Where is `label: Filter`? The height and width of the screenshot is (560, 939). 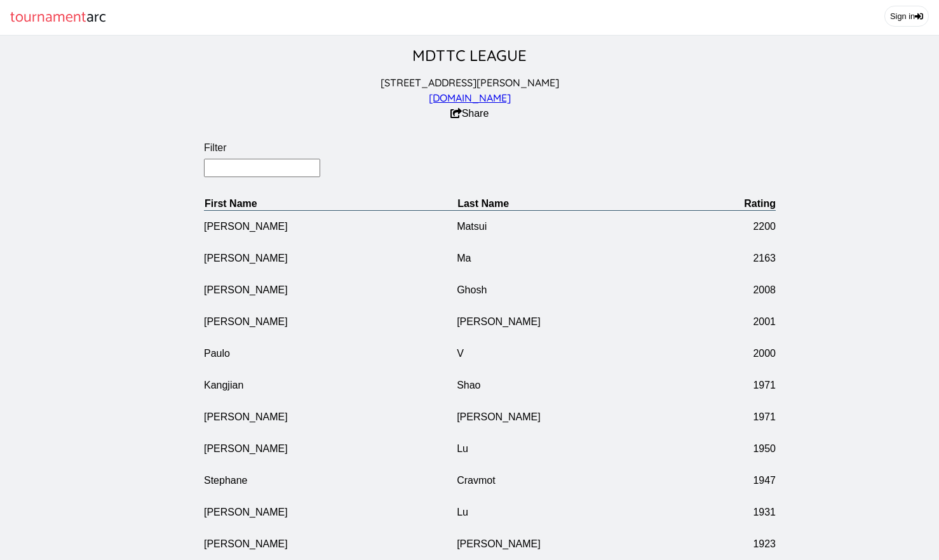
label: Filter is located at coordinates (490, 148).